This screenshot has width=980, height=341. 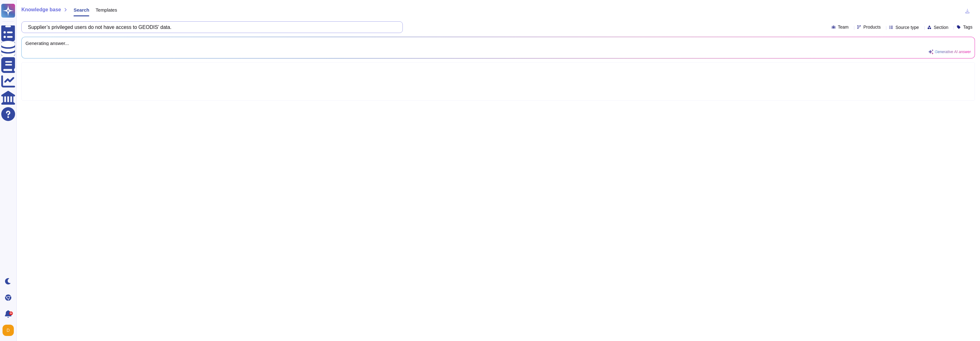 I want to click on span: Products, so click(x=872, y=27).